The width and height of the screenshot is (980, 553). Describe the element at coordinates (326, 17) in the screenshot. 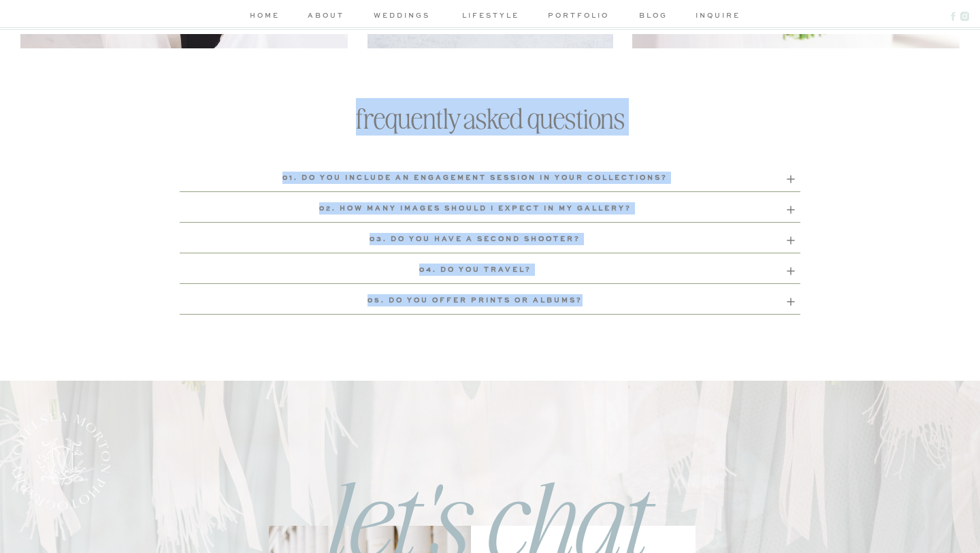

I see `a: about` at that location.